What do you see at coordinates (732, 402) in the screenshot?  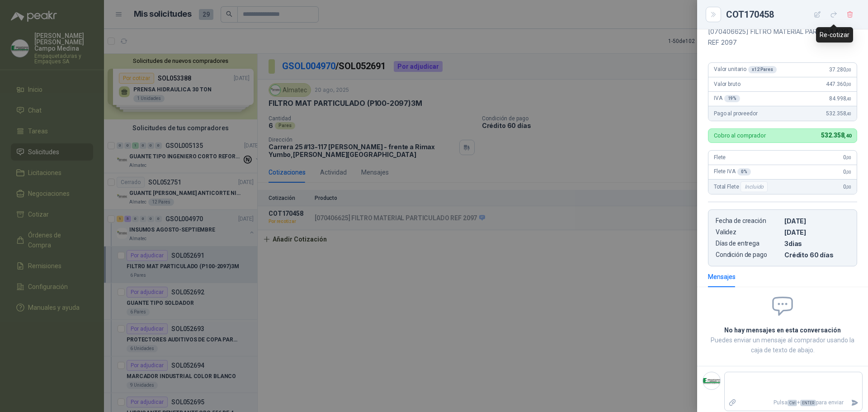 I see `label: Adjuntar archivos` at bounding box center [732, 402].